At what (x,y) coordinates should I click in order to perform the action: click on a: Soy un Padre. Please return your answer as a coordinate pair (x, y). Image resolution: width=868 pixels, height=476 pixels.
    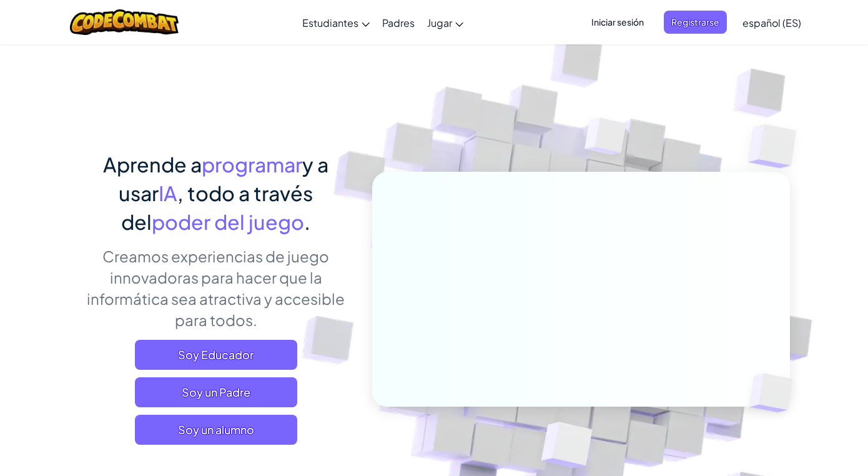
    Looking at the image, I should click on (216, 392).